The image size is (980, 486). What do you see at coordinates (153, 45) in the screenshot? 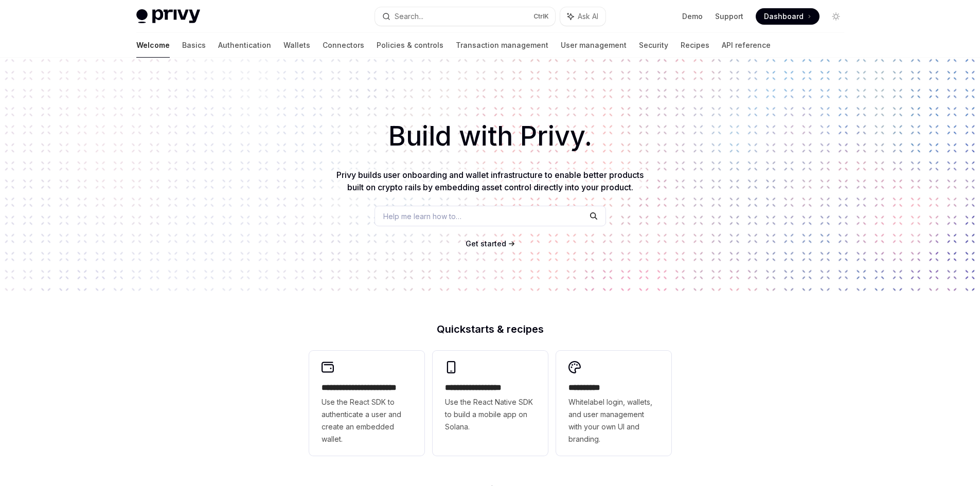
I see `a: Welcome` at bounding box center [153, 45].